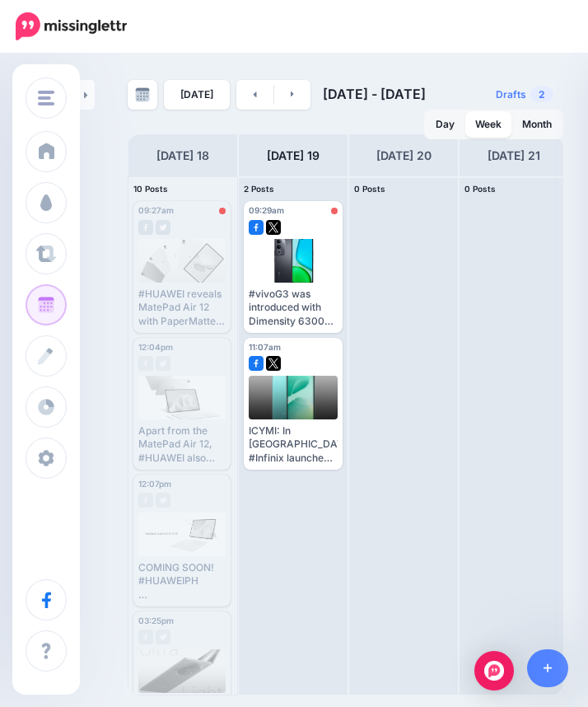 The image size is (588, 707). I want to click on span: 09:27am, so click(155, 210).